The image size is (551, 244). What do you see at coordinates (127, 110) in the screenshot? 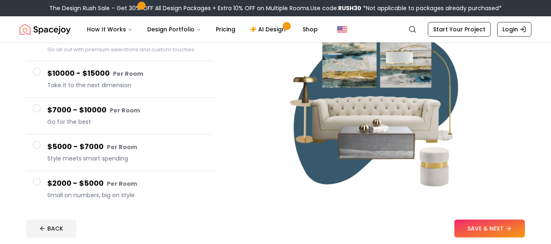
I see `h4: $7000 - $10000` at bounding box center [127, 110].